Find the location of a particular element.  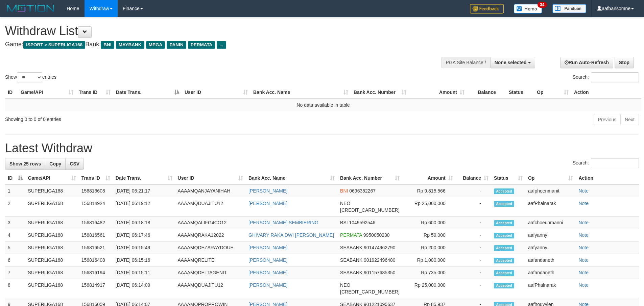

td: 8 is located at coordinates (15, 288).